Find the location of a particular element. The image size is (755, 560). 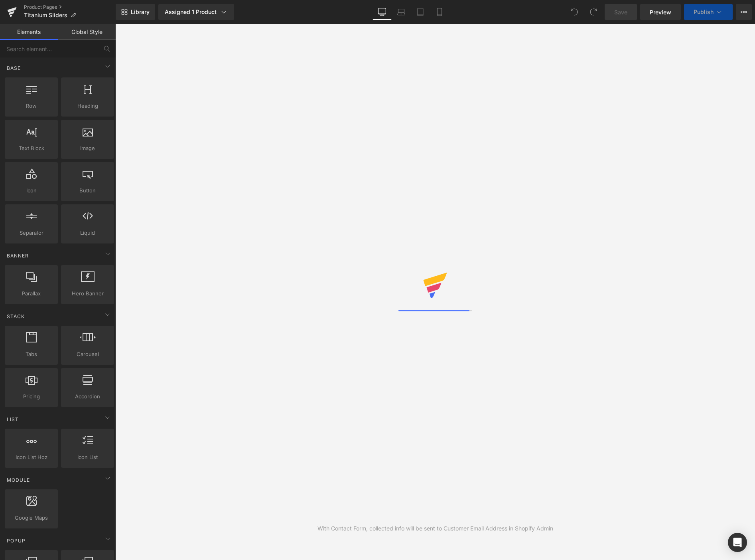

span: Publish is located at coordinates (703, 12).